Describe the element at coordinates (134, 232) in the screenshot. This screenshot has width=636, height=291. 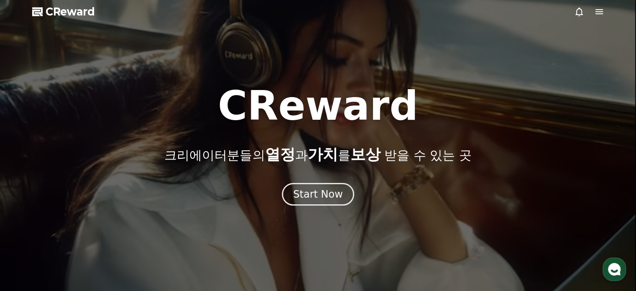
I see `a: 설정` at that location.